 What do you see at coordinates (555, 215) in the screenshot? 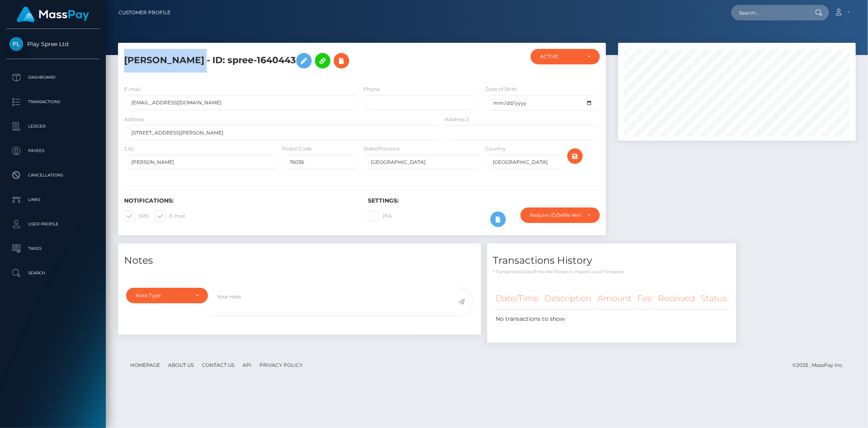
I see `div: Require ID/Selfie Verification` at bounding box center [555, 215].